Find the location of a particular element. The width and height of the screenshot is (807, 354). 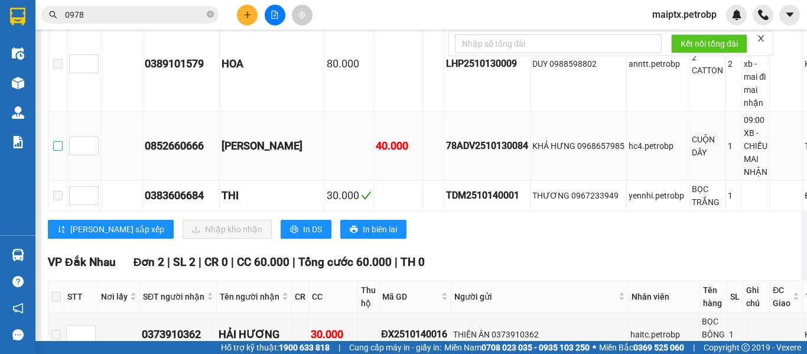

strong: 0708 023 035 - 0935 103 250 is located at coordinates (535, 347).